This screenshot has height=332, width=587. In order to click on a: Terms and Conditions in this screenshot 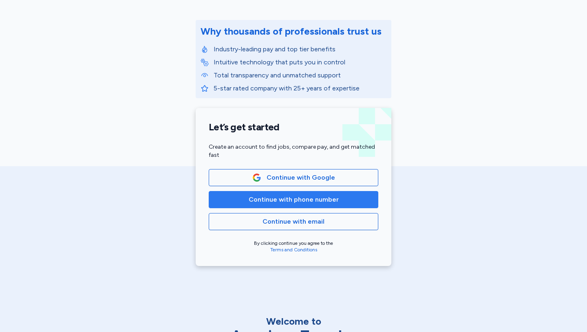, I will do `click(293, 250)`.